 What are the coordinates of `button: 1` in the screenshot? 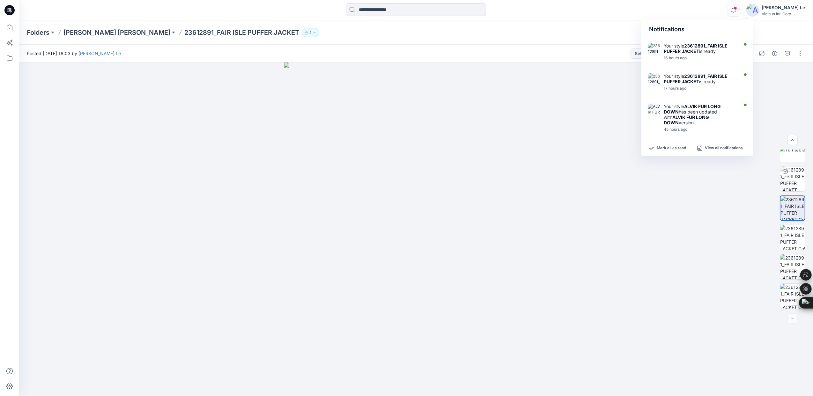 It's located at (310, 33).